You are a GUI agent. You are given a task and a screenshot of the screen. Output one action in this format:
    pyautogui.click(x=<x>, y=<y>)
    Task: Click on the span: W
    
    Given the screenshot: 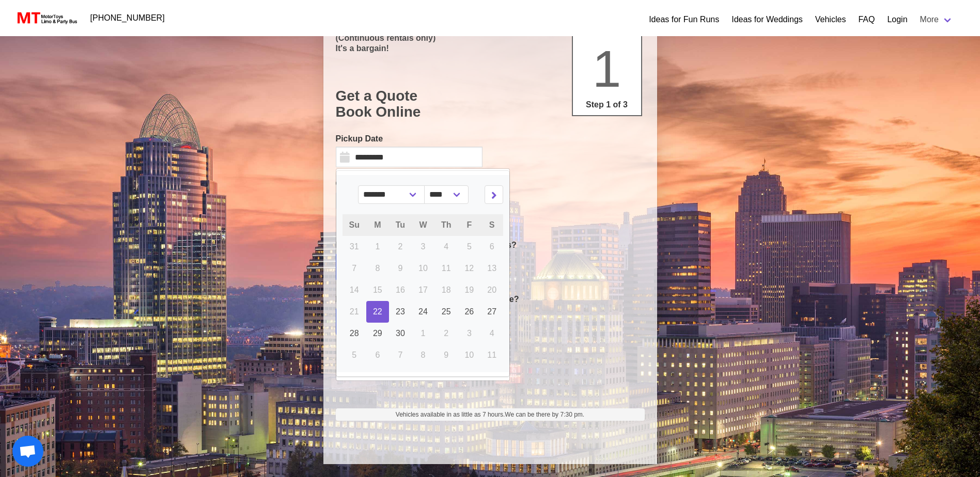 What is the action you would take?
    pyautogui.click(x=423, y=225)
    